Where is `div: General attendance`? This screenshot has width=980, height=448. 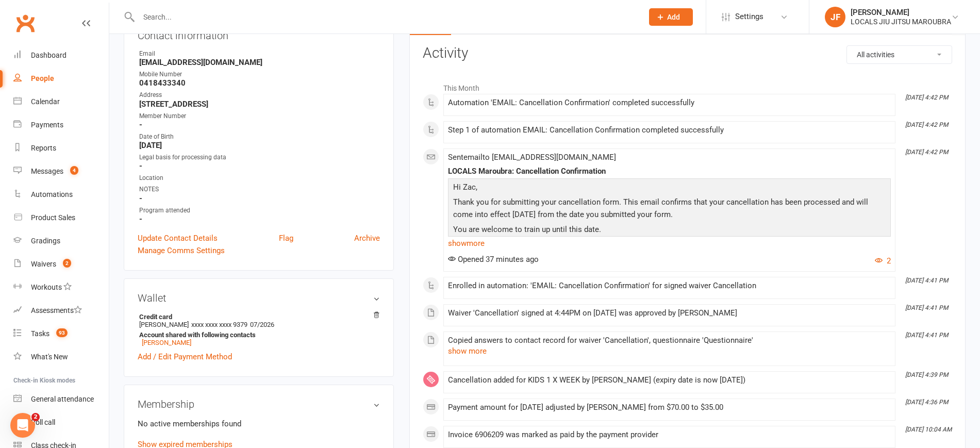
div: General attendance is located at coordinates (62, 399).